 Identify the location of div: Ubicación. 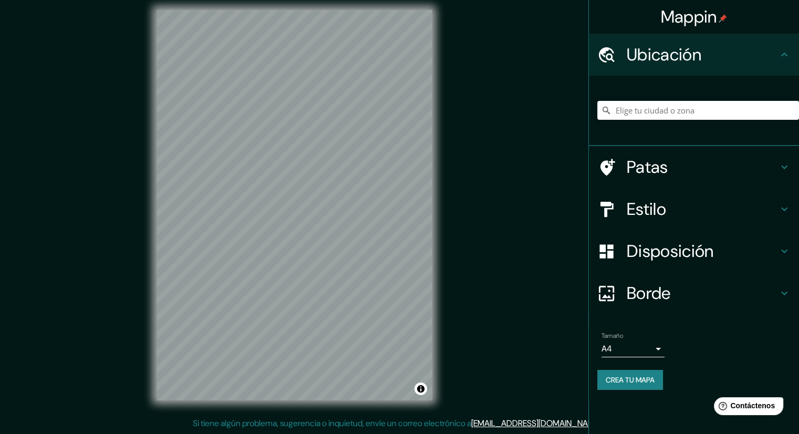
(694, 55).